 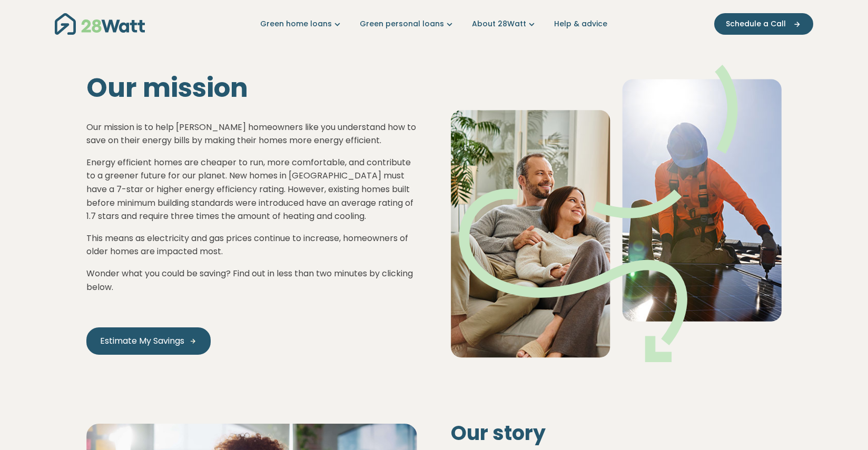 What do you see at coordinates (252, 280) in the screenshot?
I see `p: Wonder what you could be saving? Find out in less than two minutes by clicking below.` at bounding box center [252, 280].